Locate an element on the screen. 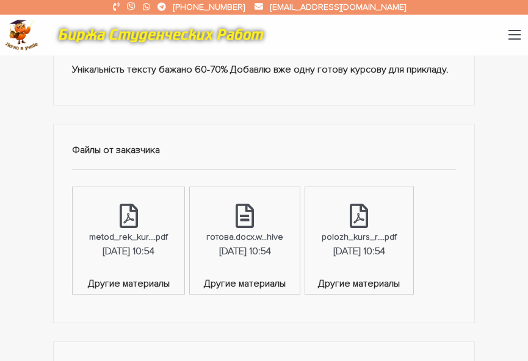 This screenshot has height=361, width=528. img: logo-c4363faeb99b52c628a42810ed6dfb4293a56d4e4775eb116515dfe7f33672af.png is located at coordinates (21, 35).